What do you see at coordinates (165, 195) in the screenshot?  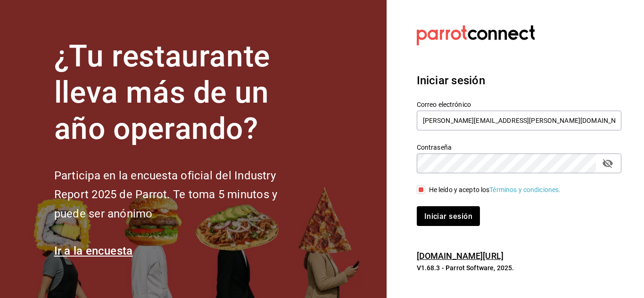 I see `font: Participa en la encuesta oficial del Industry Report 2025 de Parrot. Te toma 5 minutos y puede se...` at bounding box center [165, 195].